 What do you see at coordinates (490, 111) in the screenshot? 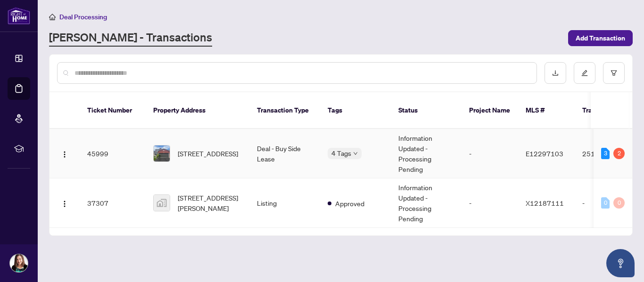
I see `th: Project Name` at bounding box center [490, 111].